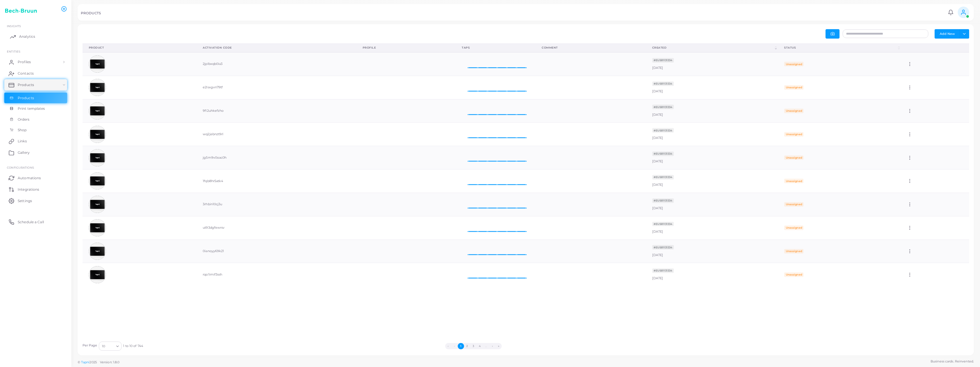 Image resolution: width=980 pixels, height=367 pixels. What do you see at coordinates (110, 362) in the screenshot?
I see `span: Version: 1.8.0` at bounding box center [110, 362].